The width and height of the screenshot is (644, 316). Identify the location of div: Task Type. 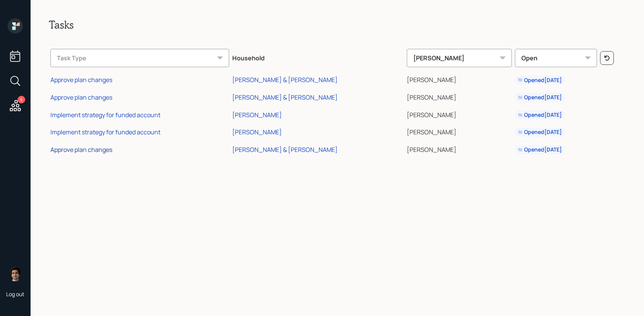
(140, 58).